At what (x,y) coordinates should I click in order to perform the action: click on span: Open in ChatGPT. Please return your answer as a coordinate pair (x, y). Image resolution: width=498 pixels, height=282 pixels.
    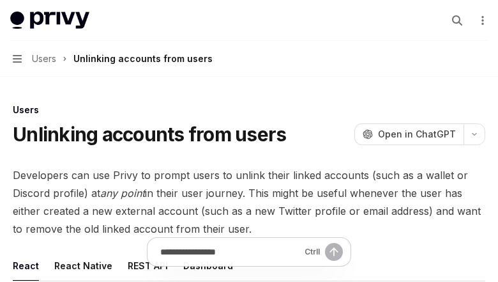
    Looking at the image, I should click on (417, 134).